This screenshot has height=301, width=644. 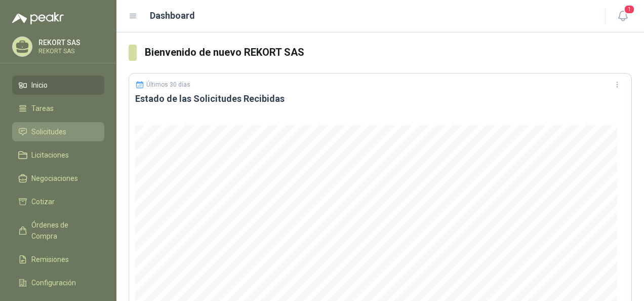 I want to click on a: Órdenes de Compra, so click(x=58, y=231).